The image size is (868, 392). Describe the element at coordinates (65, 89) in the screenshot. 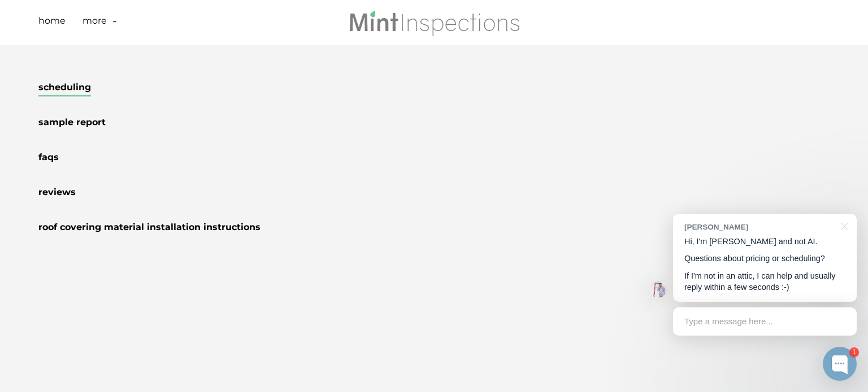

I see `a: Scheduling` at that location.